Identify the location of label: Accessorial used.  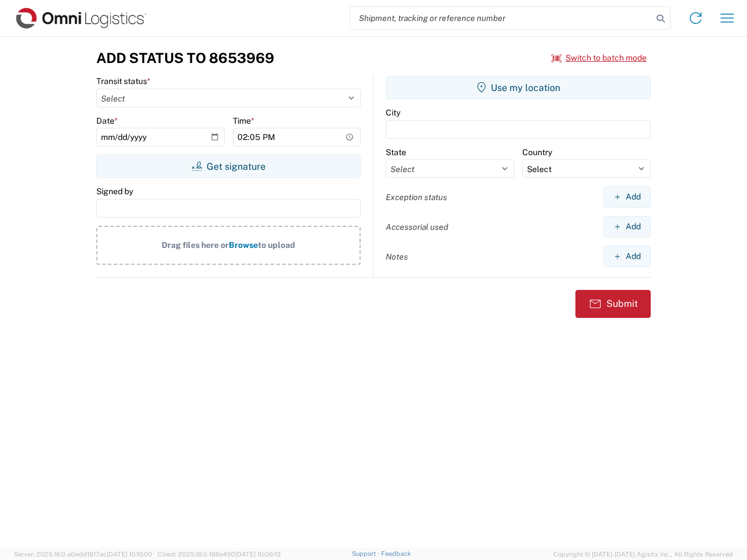
(417, 227).